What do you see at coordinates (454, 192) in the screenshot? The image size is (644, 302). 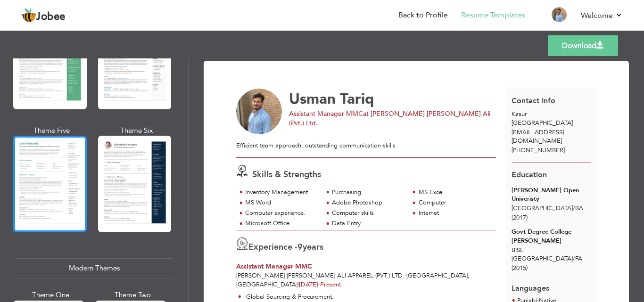 I see `div: MS Excel` at bounding box center [454, 192].